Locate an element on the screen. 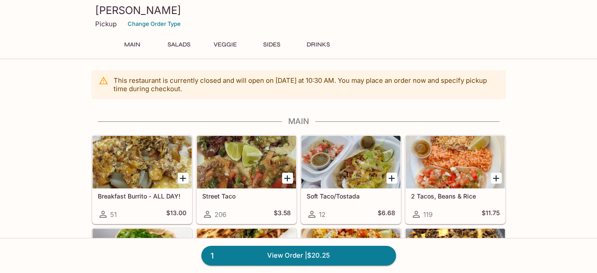 The width and height of the screenshot is (597, 273). h5: Street Taco is located at coordinates (247, 196).